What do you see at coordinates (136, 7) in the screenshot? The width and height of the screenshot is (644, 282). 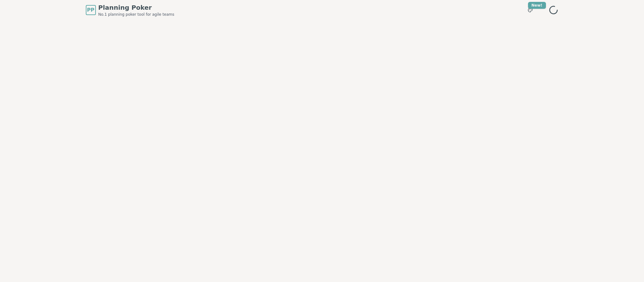 I see `span: Planning Poker` at bounding box center [136, 7].